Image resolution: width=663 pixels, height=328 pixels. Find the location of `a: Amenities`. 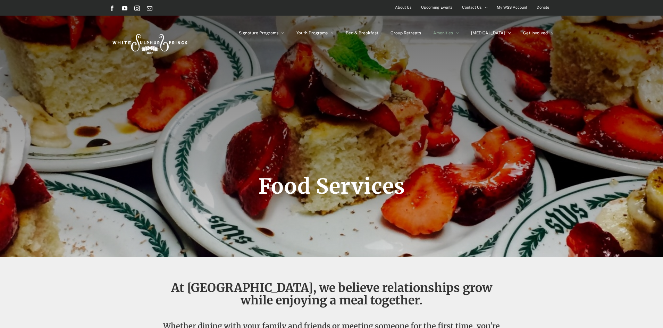

a: Amenities is located at coordinates (446, 33).